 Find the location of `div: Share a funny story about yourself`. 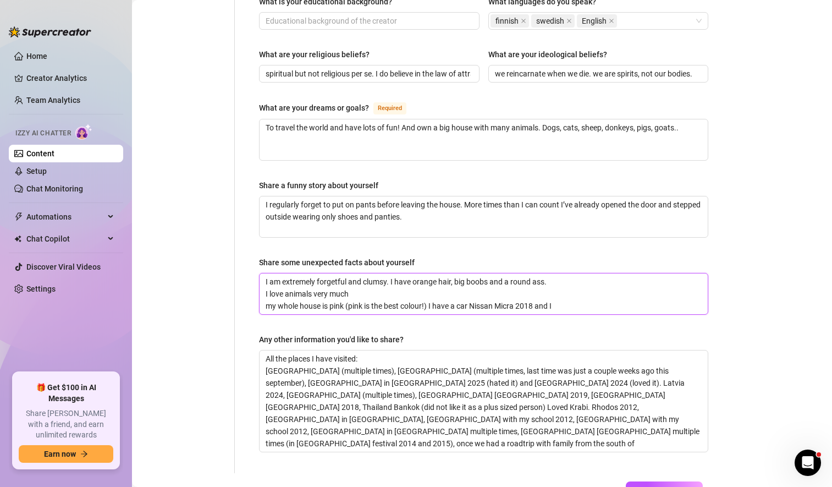

div: Share a funny story about yourself is located at coordinates (319, 185).